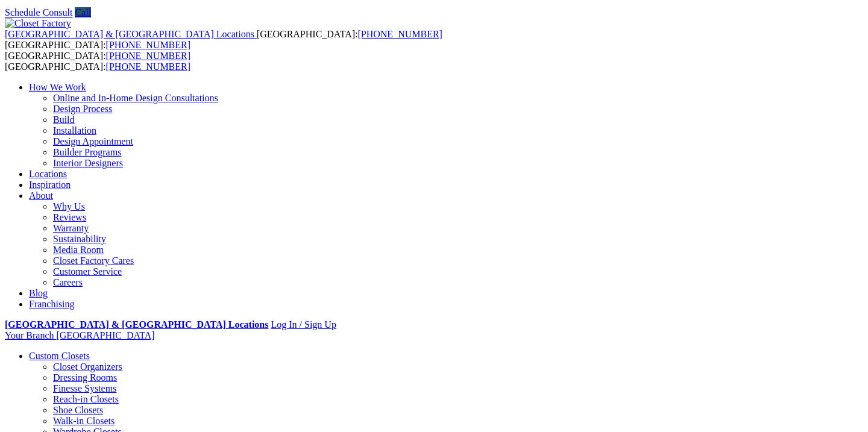 Image resolution: width=868 pixels, height=432 pixels. I want to click on a: Dressing Rooms, so click(85, 377).